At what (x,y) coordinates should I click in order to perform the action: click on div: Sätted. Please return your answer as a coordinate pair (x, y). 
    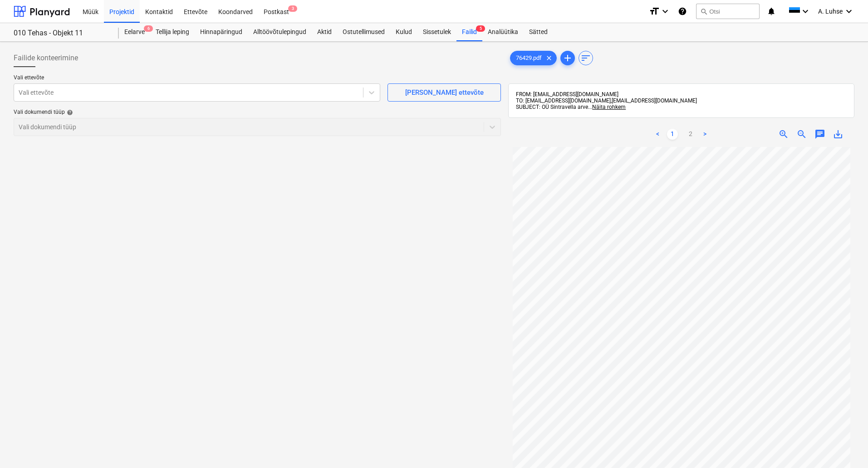
    Looking at the image, I should click on (539, 32).